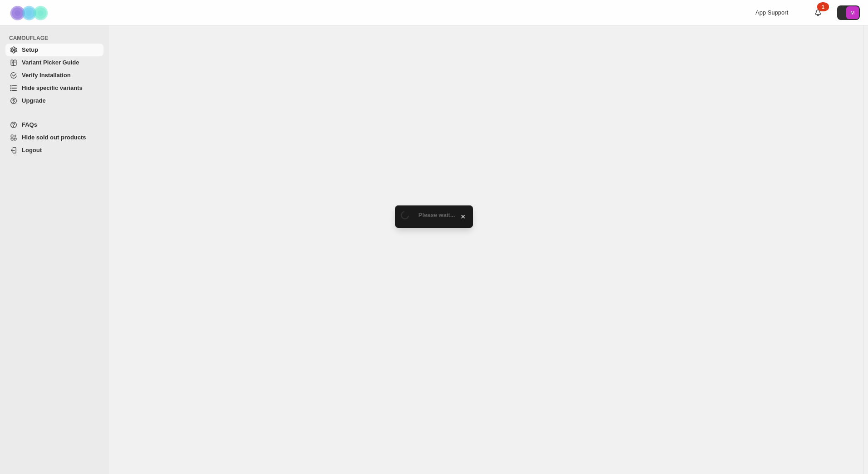  I want to click on span: Please wait..., so click(436, 215).